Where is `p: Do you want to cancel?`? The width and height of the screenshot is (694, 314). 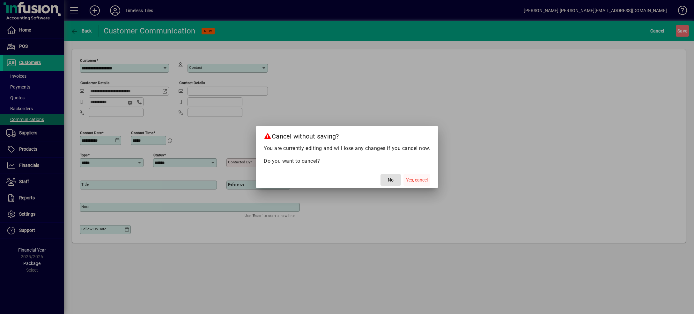 p: Do you want to cancel? is located at coordinates (347, 161).